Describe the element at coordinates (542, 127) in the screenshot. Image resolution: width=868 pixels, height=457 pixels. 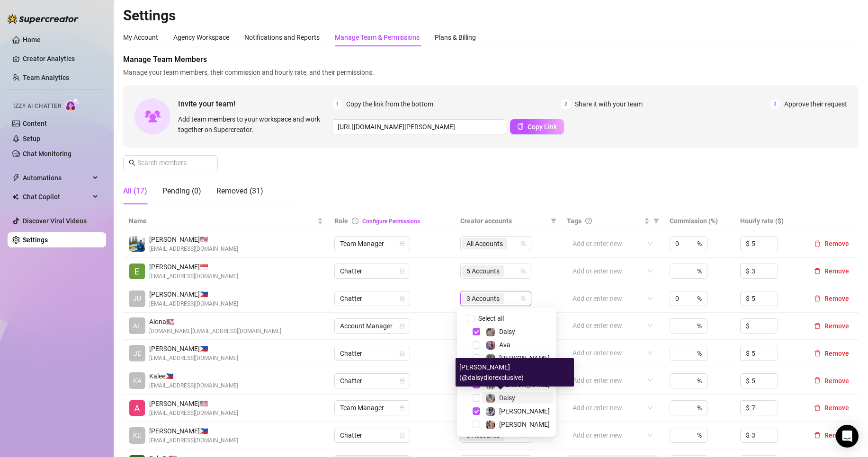
I see `span: Copy Link` at that location.